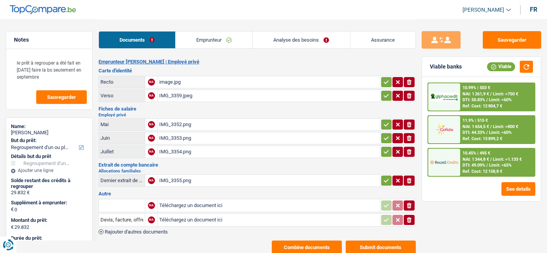 Image resolution: width=547 pixels, height=253 pixels. What do you see at coordinates (49, 183) in the screenshot?
I see `div: Solde restant des crédits à regrouper` at bounding box center [49, 183].